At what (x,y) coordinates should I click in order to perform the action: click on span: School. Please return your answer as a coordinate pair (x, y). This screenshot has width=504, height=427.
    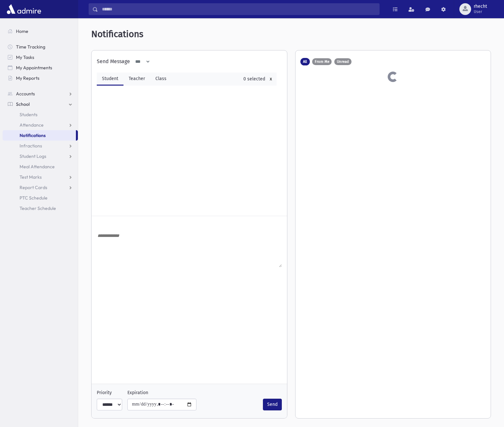
    Looking at the image, I should click on (23, 104).